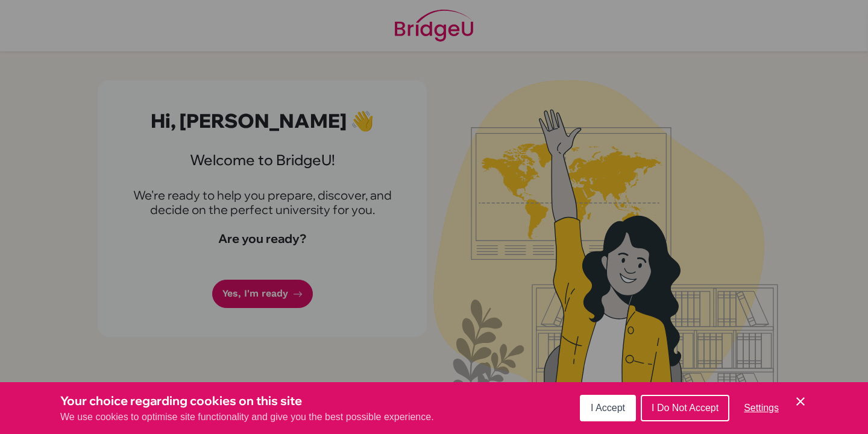 The image size is (868, 434). I want to click on span: I Accept, so click(608, 407).